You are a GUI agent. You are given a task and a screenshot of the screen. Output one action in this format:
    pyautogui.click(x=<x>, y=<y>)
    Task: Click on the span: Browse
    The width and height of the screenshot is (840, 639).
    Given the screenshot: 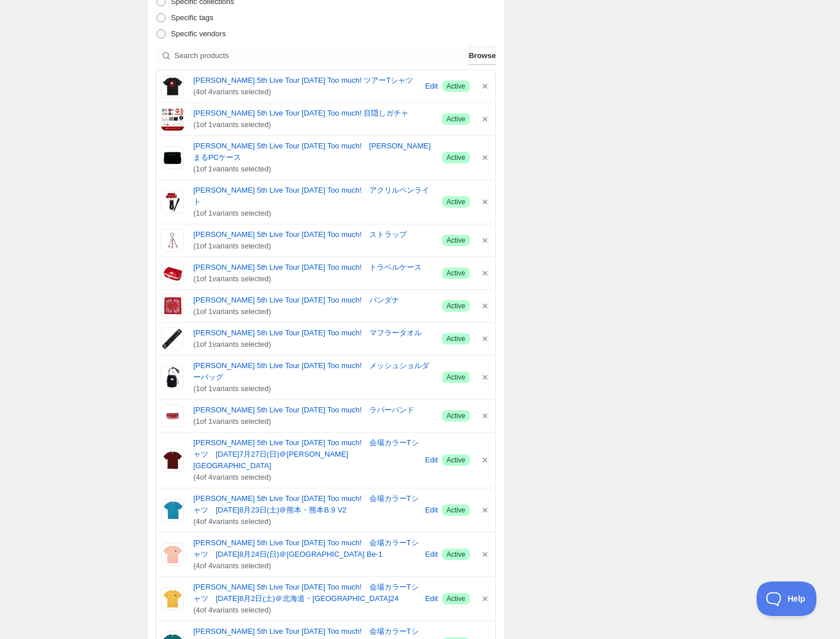 What is the action you would take?
    pyautogui.click(x=482, y=56)
    